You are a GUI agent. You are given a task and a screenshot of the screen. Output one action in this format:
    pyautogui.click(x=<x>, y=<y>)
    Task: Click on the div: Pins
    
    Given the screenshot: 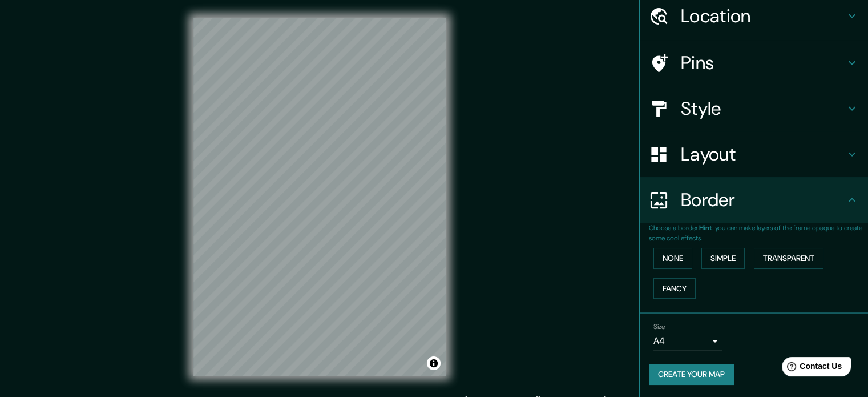 What is the action you would take?
    pyautogui.click(x=754, y=63)
    